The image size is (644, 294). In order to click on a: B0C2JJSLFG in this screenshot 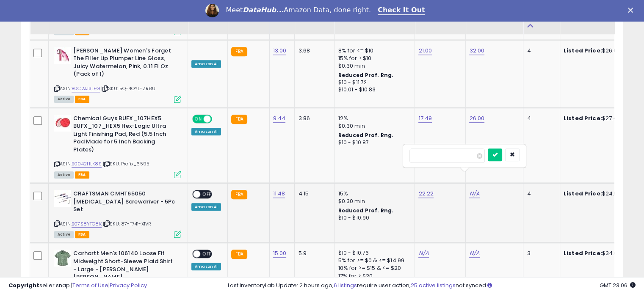, I will do `click(85, 88)`.